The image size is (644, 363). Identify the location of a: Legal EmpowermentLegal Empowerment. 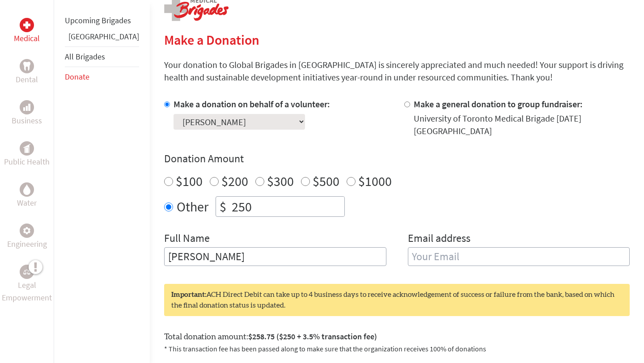
(27, 284).